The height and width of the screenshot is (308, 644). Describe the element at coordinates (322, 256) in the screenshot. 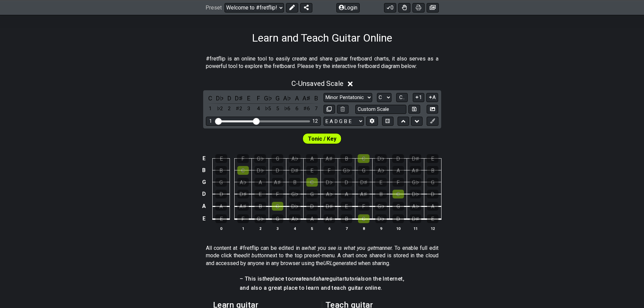

I see `p: All content at #fretflip can be edited in a manner. To enable full edit mode click the next to th...` at that location.